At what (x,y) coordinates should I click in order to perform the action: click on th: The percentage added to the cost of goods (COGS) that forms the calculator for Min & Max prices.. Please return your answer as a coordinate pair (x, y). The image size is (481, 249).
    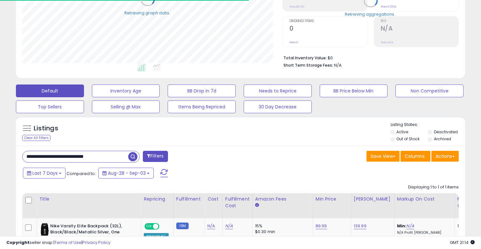
    Looking at the image, I should click on (425, 205).